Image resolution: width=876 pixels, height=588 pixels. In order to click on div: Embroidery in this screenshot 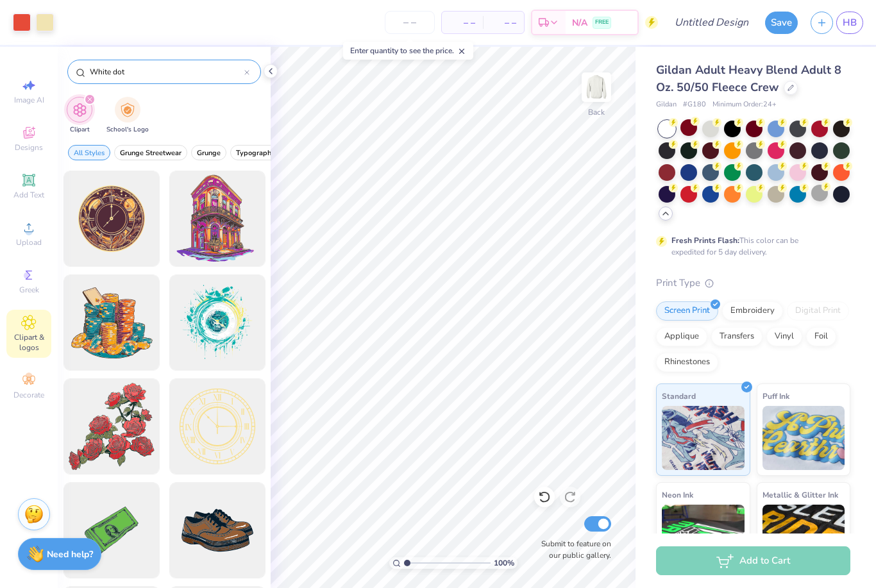, I will do `click(753, 311)`.